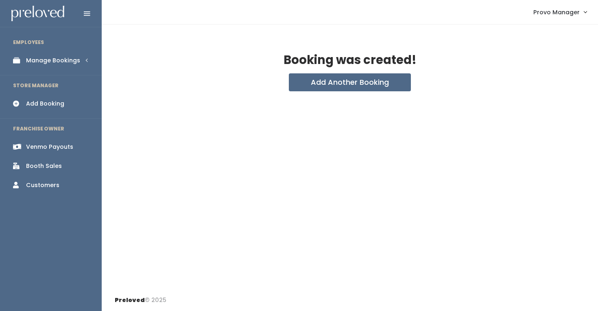 This screenshot has height=311, width=598. Describe the element at coordinates (560, 12) in the screenshot. I see `a: Provo Manager` at that location.